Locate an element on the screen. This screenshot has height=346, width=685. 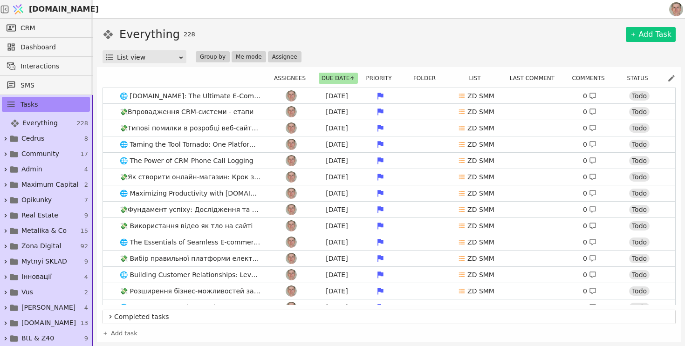
a: Dashboard is located at coordinates (46, 47).